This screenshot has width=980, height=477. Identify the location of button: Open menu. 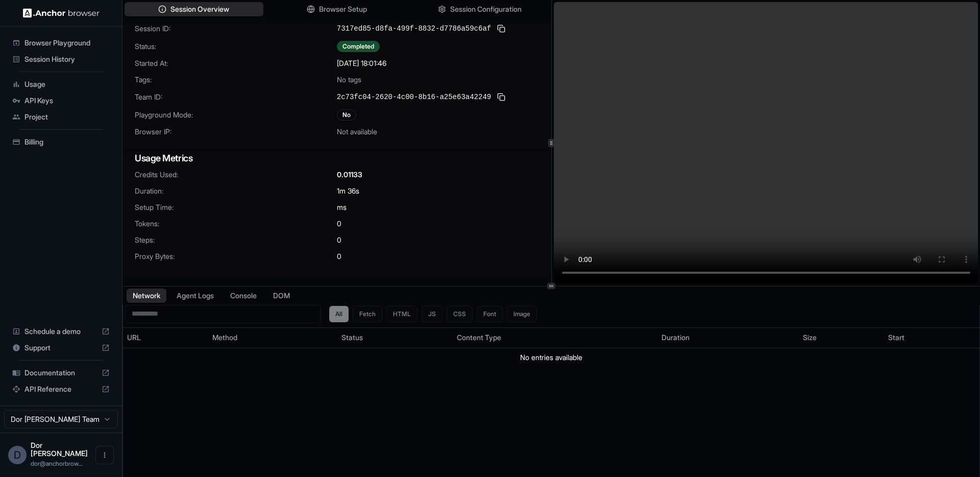
(105, 455).